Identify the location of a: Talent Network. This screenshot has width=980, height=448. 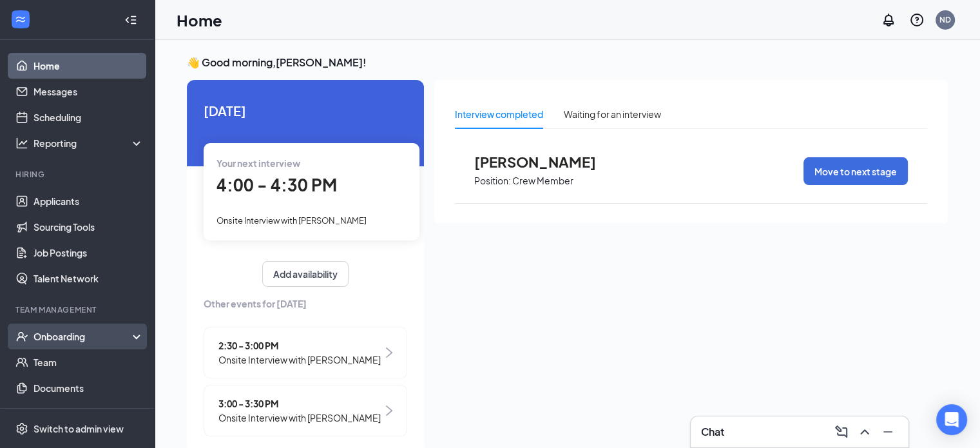
(88, 279).